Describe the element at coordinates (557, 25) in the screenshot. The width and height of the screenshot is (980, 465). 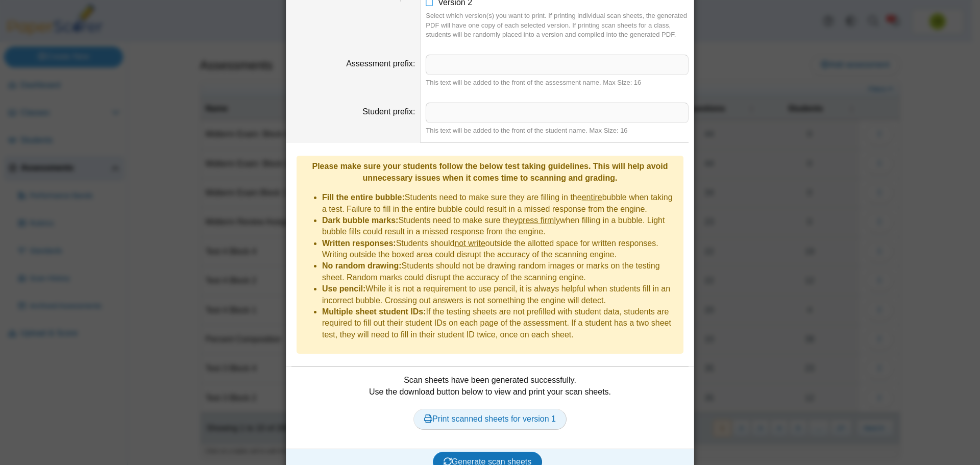
I see `div: Select which version(s) you want to print. If printing individual scan sheets, the generated PDF ...` at that location.